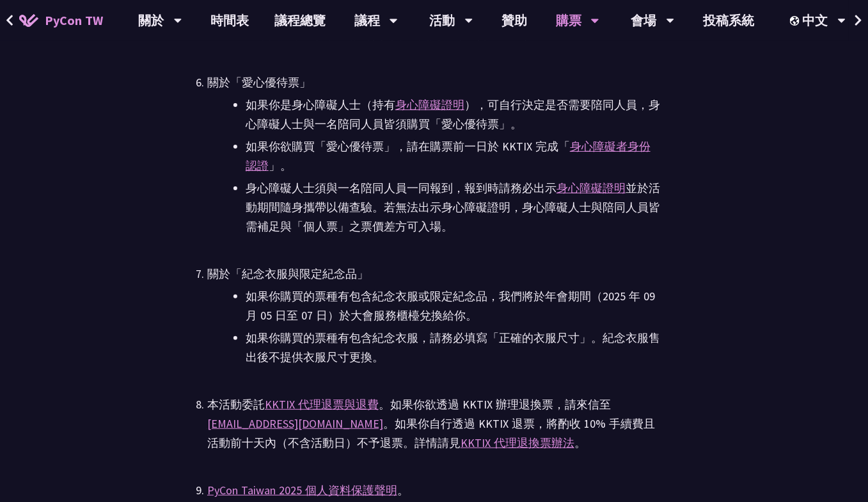 Image resolution: width=868 pixels, height=502 pixels. Describe the element at coordinates (29, 21) in the screenshot. I see `img: Home icon of PyCon TW 2025` at that location.